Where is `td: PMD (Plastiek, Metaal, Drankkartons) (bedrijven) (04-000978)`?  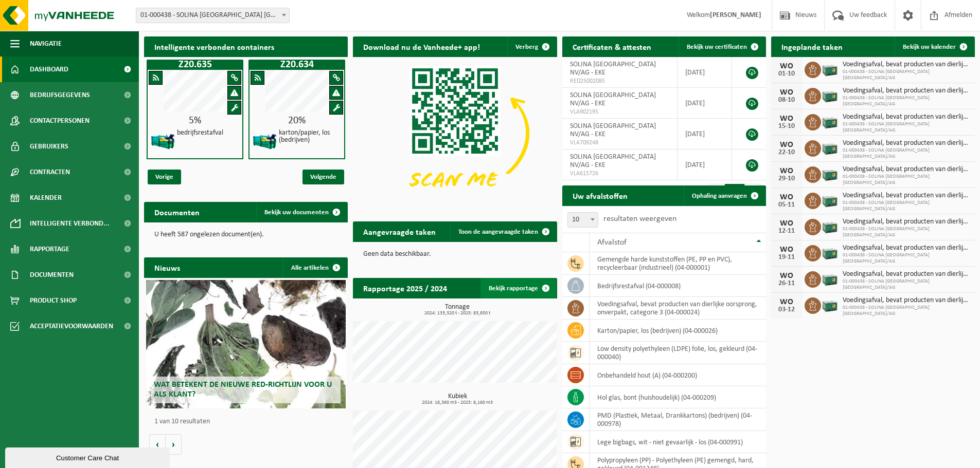 td: PMD (Plastiek, Metaal, Drankkartons) (bedrijven) (04-000978) is located at coordinates (678, 420).